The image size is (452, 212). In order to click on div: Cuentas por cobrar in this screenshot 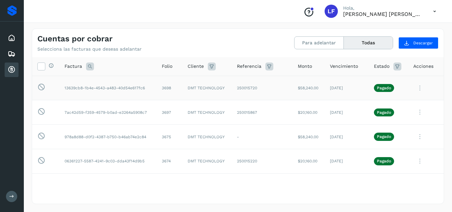, I will do `click(12, 70)`.